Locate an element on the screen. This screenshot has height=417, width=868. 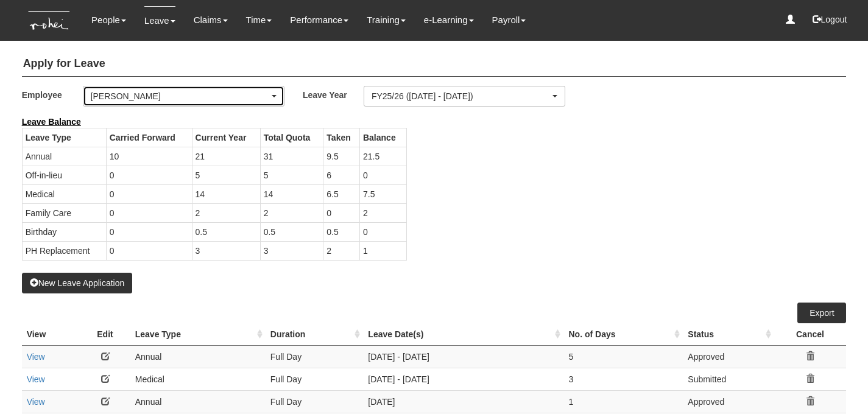
th: Duration : activate to sort column ascending is located at coordinates (315, 334).